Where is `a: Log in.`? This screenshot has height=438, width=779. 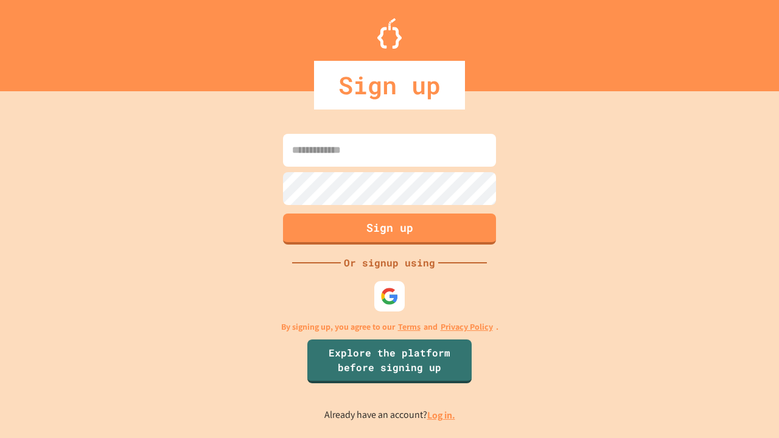 a: Log in. is located at coordinates (441, 415).